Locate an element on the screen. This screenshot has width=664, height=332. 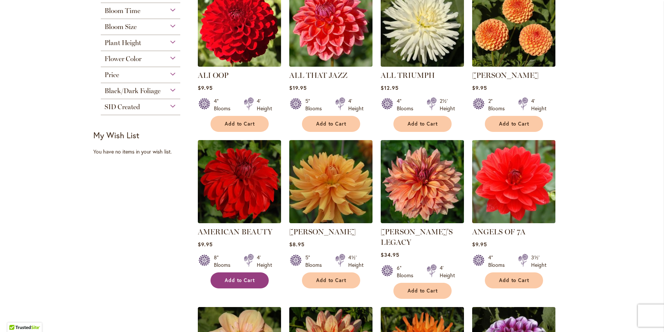
span: $12.95 is located at coordinates (389, 88).